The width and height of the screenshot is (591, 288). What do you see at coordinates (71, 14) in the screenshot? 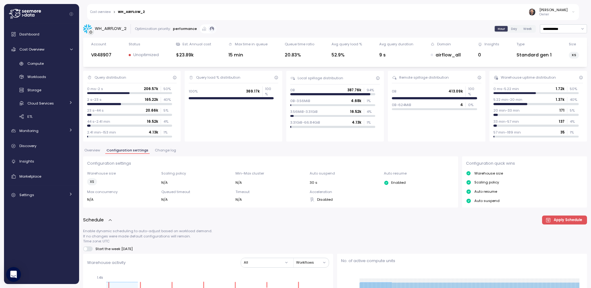
I see `button: Collapse navigation` at bounding box center [71, 14].